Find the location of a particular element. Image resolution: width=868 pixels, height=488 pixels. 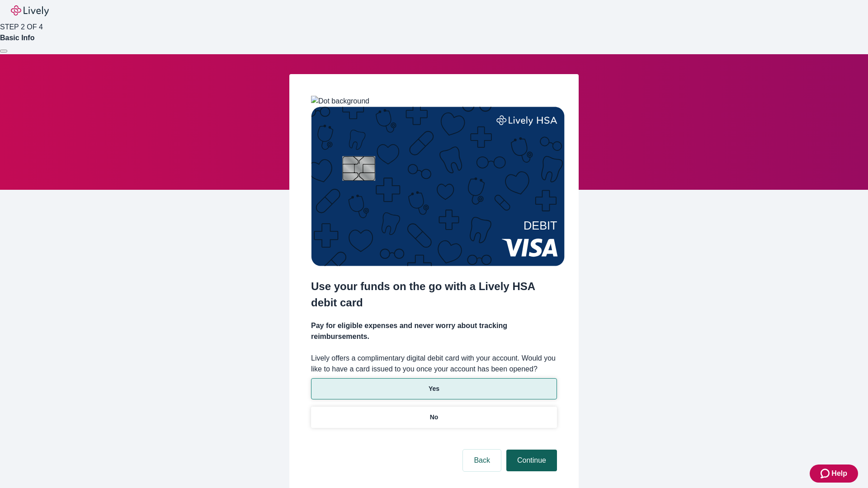

button: Zendesk support iconHelp is located at coordinates (834, 474).